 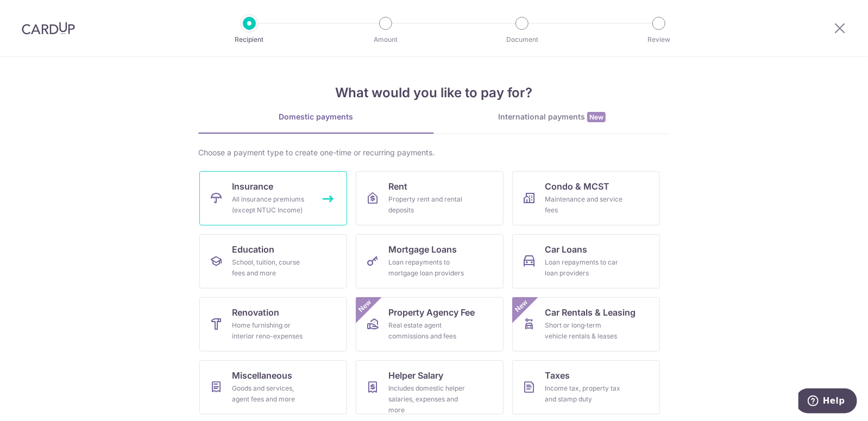 What do you see at coordinates (431, 312) in the screenshot?
I see `span: Property Agency Fee` at bounding box center [431, 312].